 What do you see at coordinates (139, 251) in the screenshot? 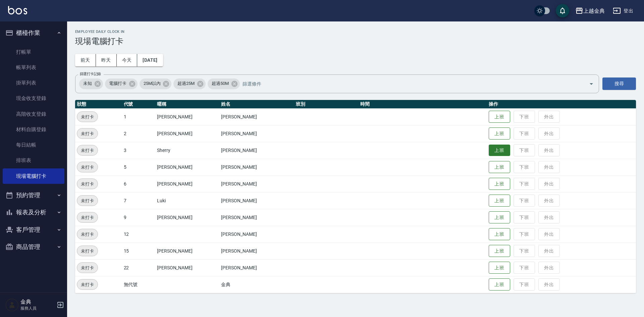
I see `td: 15` at bounding box center [139, 251].